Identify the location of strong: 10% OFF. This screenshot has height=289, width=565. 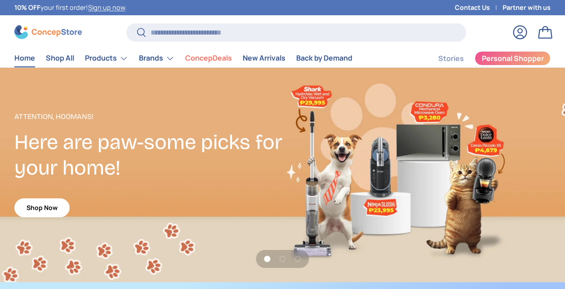
(27, 7).